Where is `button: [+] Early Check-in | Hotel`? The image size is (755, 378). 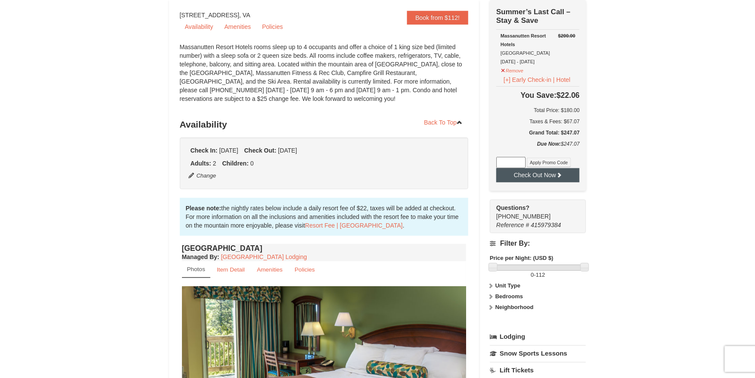 button: [+] Early Check-in | Hotel is located at coordinates (537, 80).